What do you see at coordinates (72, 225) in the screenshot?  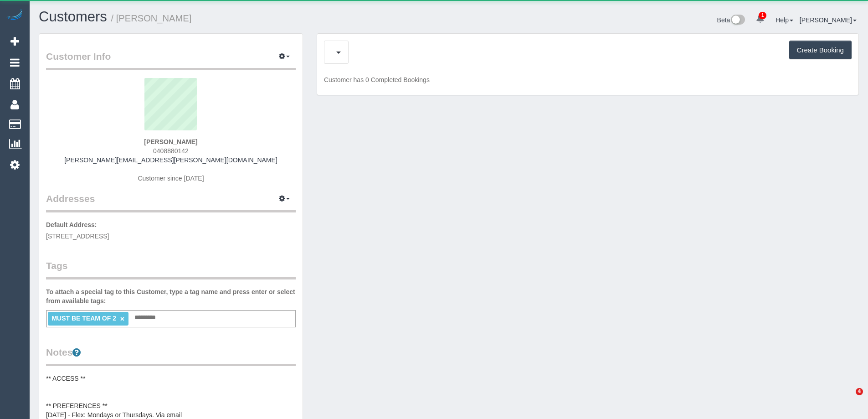 I see `label: Default Address:` at bounding box center [72, 225].